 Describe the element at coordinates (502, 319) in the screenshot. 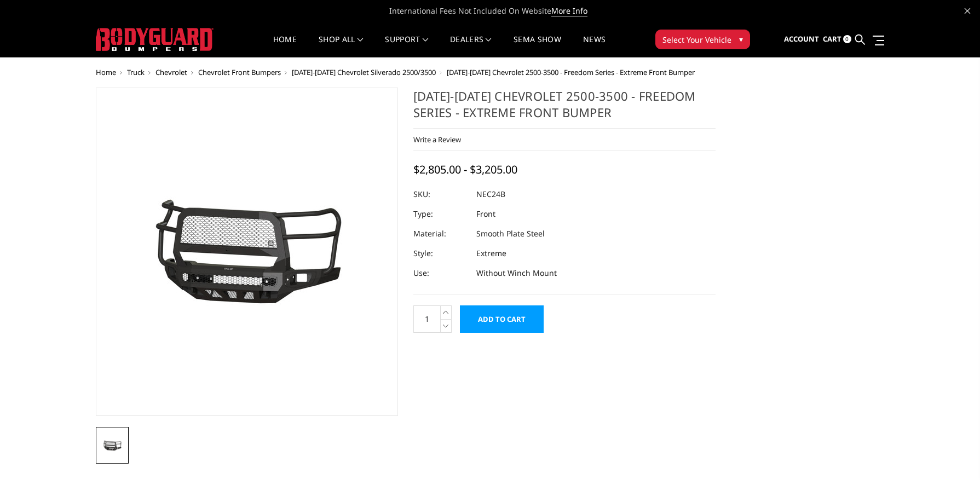

I see `input: Add to Cart` at that location.